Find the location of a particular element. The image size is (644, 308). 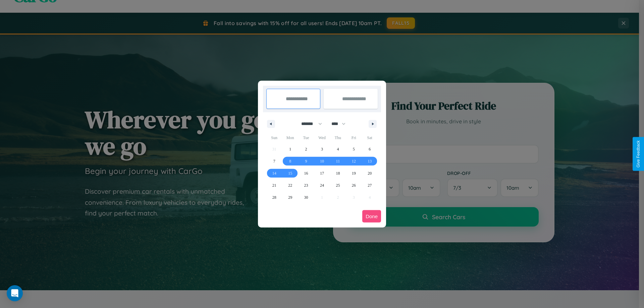

span: 14 is located at coordinates (274, 173).